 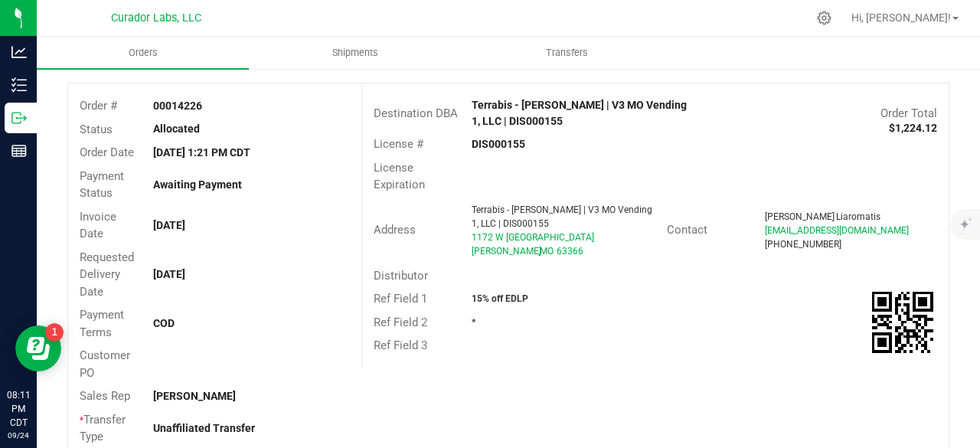 I want to click on a: Shipments, so click(x=355, y=53).